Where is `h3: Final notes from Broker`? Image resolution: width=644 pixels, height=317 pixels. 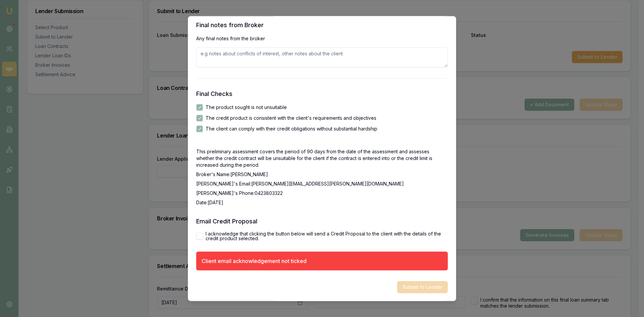
h3: Final notes from Broker is located at coordinates (322, 25).